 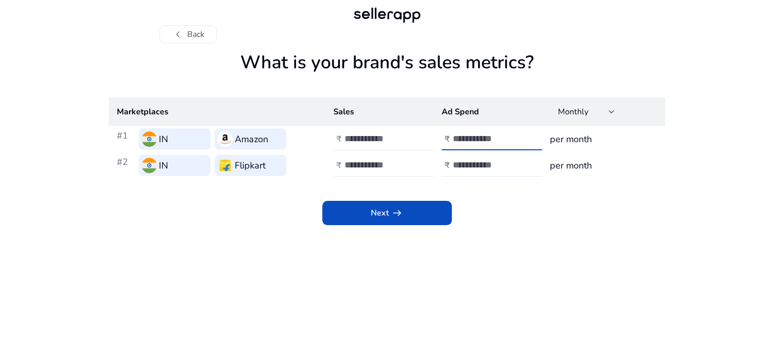 I want to click on h3: Amazon, so click(x=251, y=139).